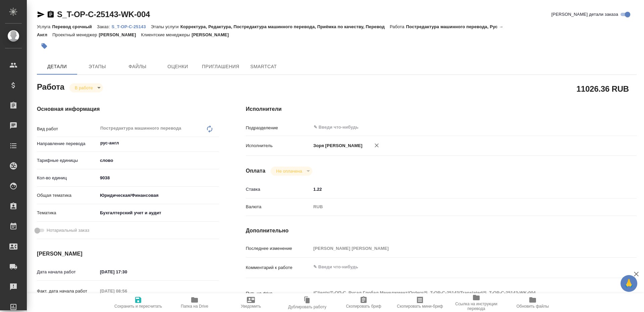 The width and height of the screenshot is (644, 312). I want to click on p: Валюта, so click(278, 207).